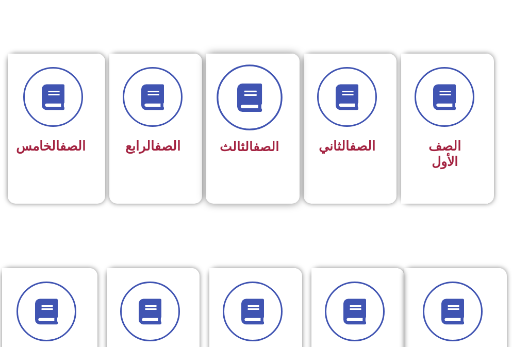 The height and width of the screenshot is (347, 512). What do you see at coordinates (153, 146) in the screenshot?
I see `span: الرابع` at bounding box center [153, 146].